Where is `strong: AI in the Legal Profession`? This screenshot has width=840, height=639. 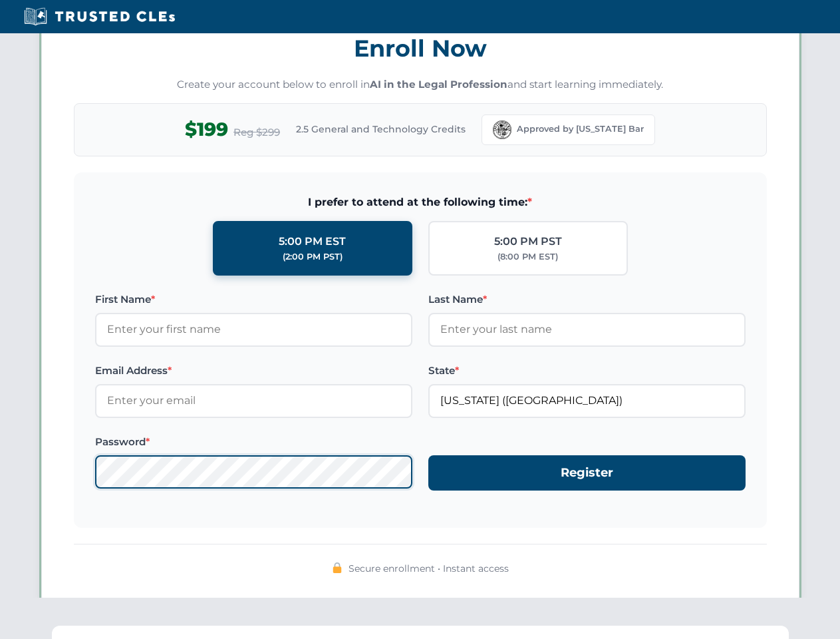
strong: AI in the Legal Profession is located at coordinates (439, 84).